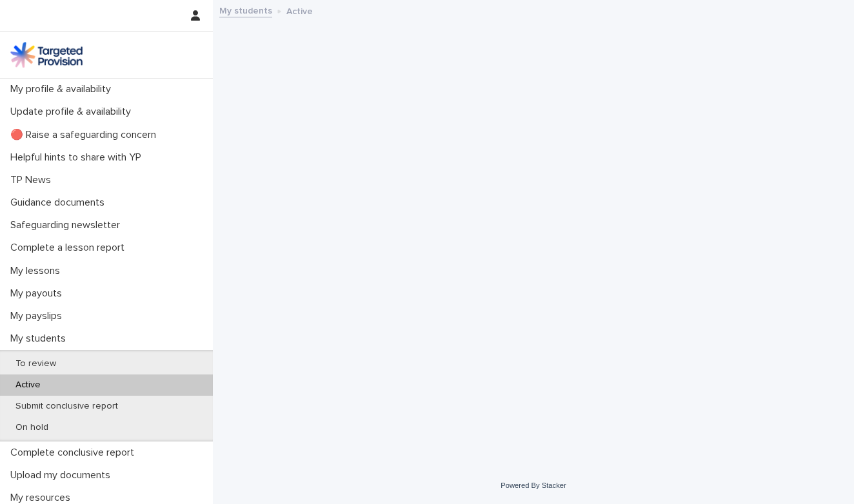 This screenshot has width=854, height=504. What do you see at coordinates (75, 453) in the screenshot?
I see `p: Complete conclusive report` at bounding box center [75, 453].